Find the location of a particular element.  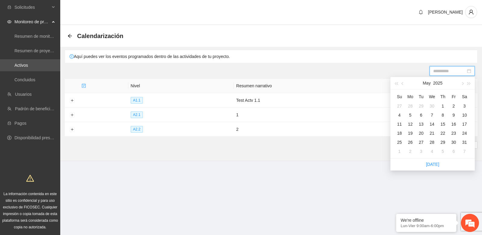

span: Resumen narrativo is located at coordinates (354, 86).